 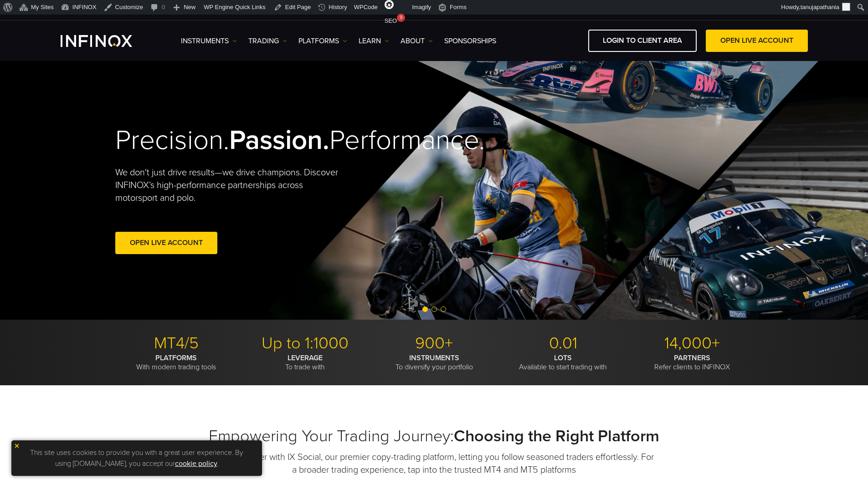 I want to click on strong: Choosing the Right Platform, so click(x=556, y=436).